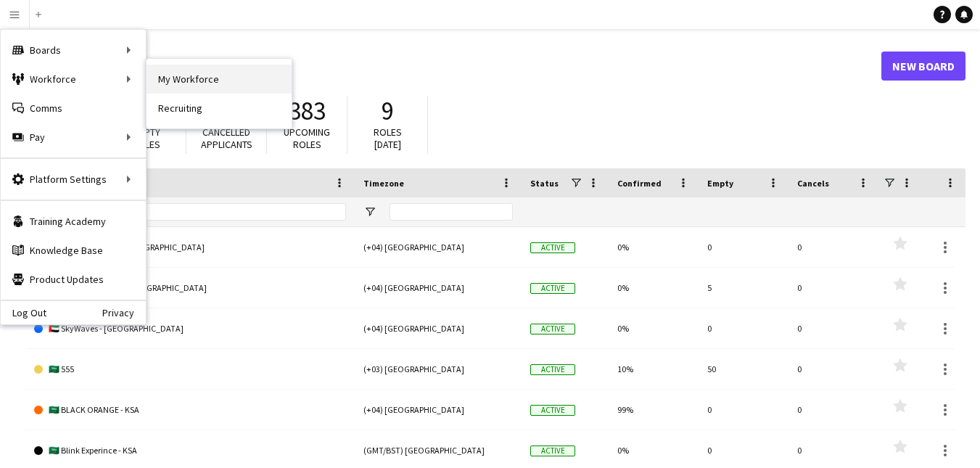  What do you see at coordinates (387, 111) in the screenshot?
I see `span: 9` at bounding box center [387, 111].